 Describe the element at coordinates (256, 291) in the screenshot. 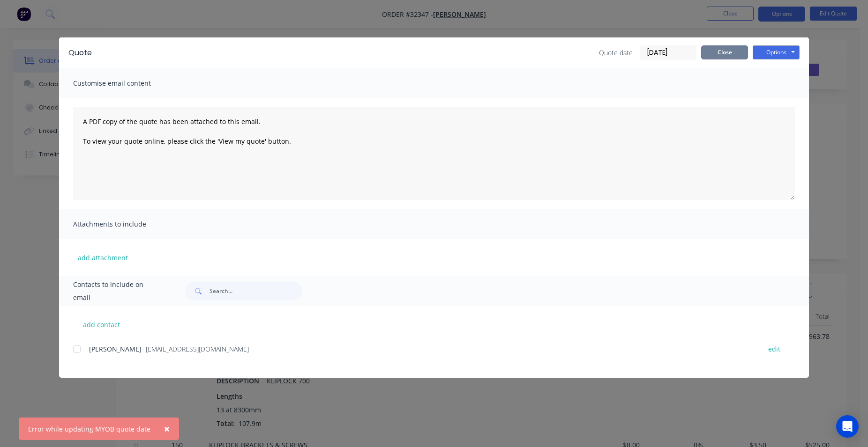

I see `input: Search...` at that location.